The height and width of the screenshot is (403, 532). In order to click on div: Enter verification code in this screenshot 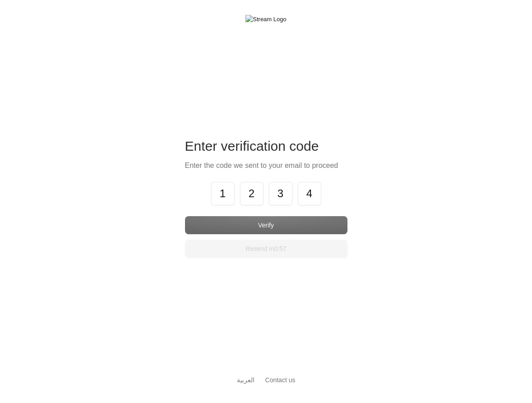, I will do `click(266, 146)`.